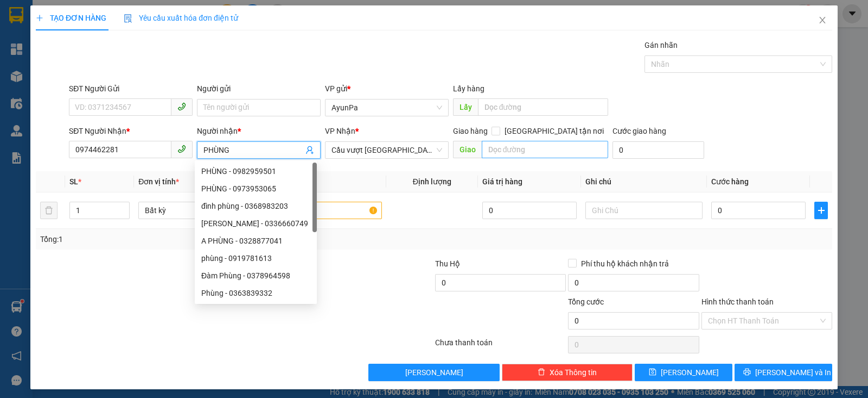 The height and width of the screenshot is (398, 868). Describe the element at coordinates (49, 210) in the screenshot. I see `button: delete` at that location.